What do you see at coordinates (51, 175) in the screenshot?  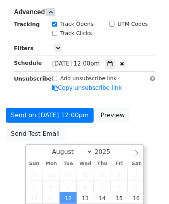 I see `span: July 28, 2025` at bounding box center [51, 175].